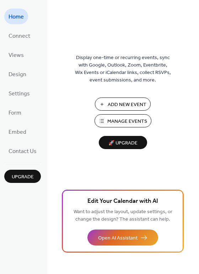 The height and width of the screenshot is (274, 199). What do you see at coordinates (22, 176) in the screenshot?
I see `button: Upgrade` at bounding box center [22, 176].